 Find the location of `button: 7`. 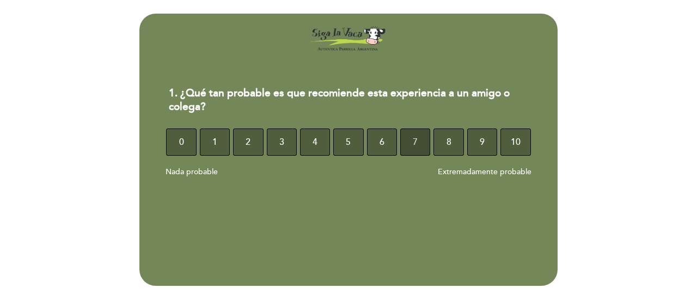

button: 7 is located at coordinates (415, 142).